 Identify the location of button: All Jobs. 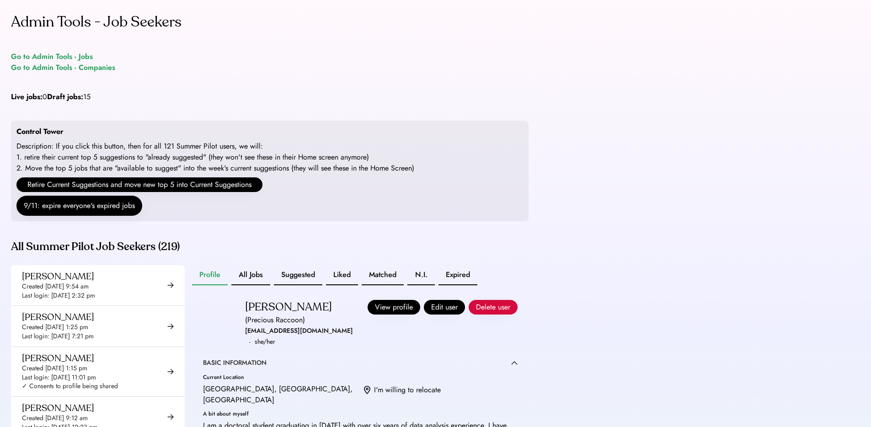
(251, 275).